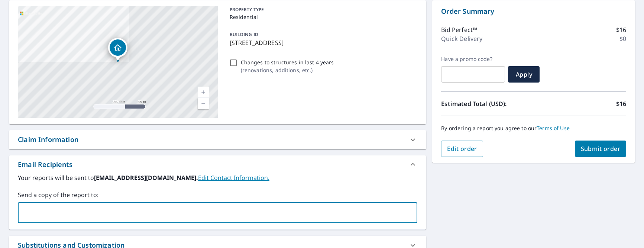 The width and height of the screenshot is (644, 248). What do you see at coordinates (533, 11) in the screenshot?
I see `p: Order Summary` at bounding box center [533, 11].